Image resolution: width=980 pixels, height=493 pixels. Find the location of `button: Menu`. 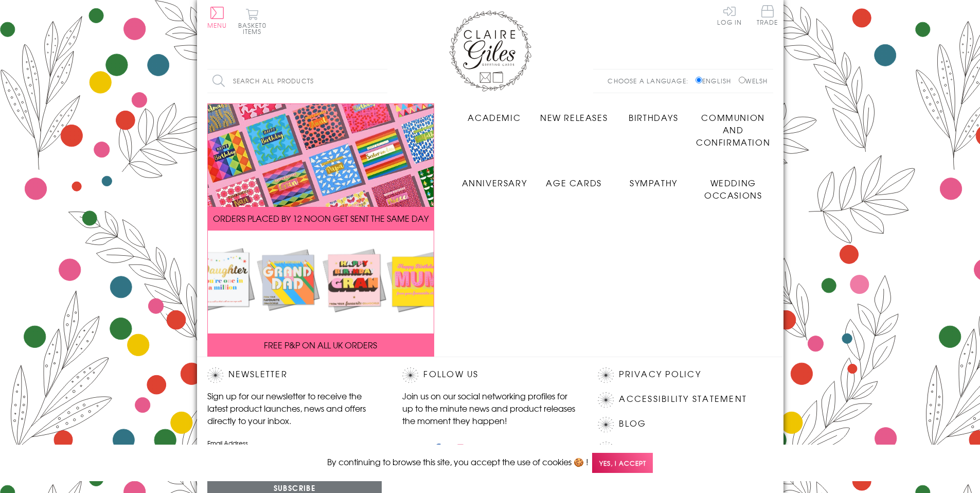

button: Menu is located at coordinates (217, 17).